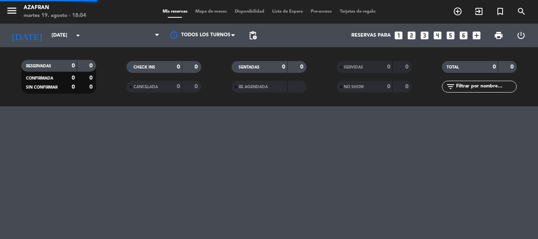 This screenshot has height=239, width=538. What do you see at coordinates (499, 35) in the screenshot?
I see `span: print` at bounding box center [499, 35].